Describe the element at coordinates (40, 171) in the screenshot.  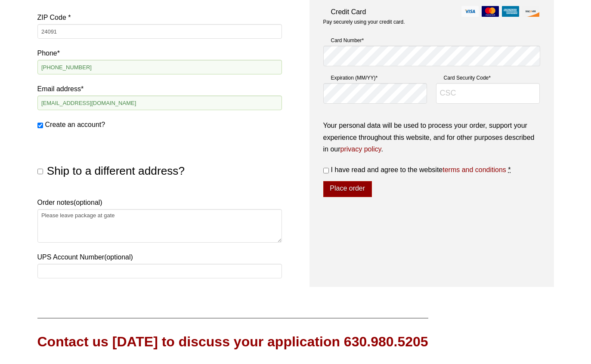
I see `input: Ship to a different address?` at that location.